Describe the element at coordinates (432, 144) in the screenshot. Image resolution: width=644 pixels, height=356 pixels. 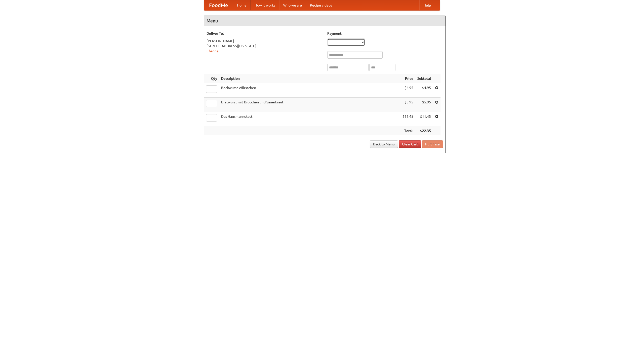
I see `button: Purchase` at that location.